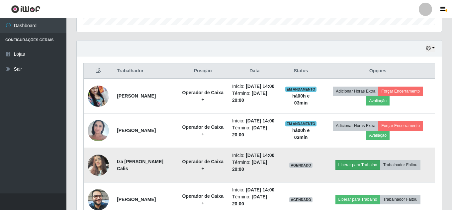 Image resolution: width=452 pixels, height=210 pixels. Describe the element at coordinates (98, 165) in the screenshot. I see `img: 1754675382047.jpeg` at that location.